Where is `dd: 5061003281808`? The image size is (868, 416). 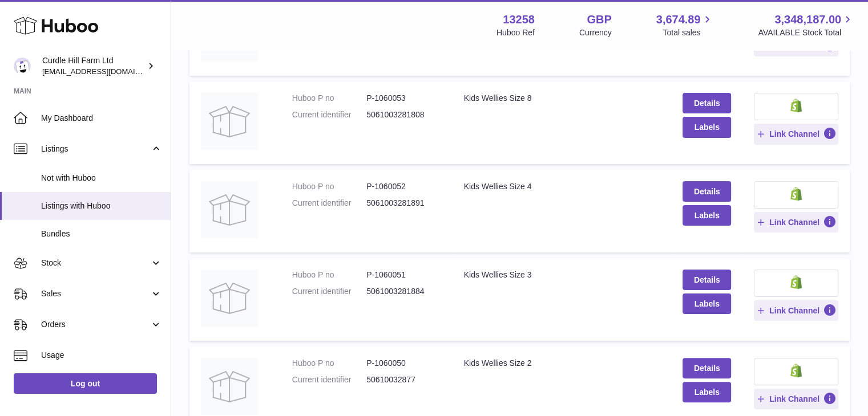
dd: 5061003281808 is located at coordinates (404, 115).